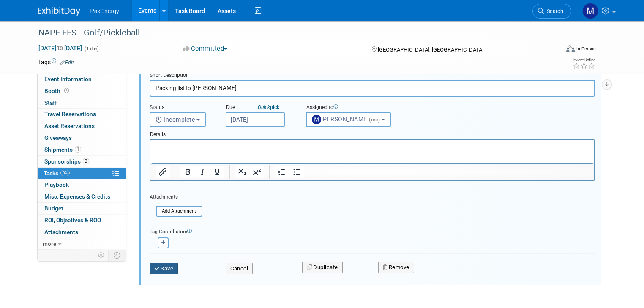  What do you see at coordinates (188, 172) in the screenshot?
I see `button: Bold` at bounding box center [188, 172].